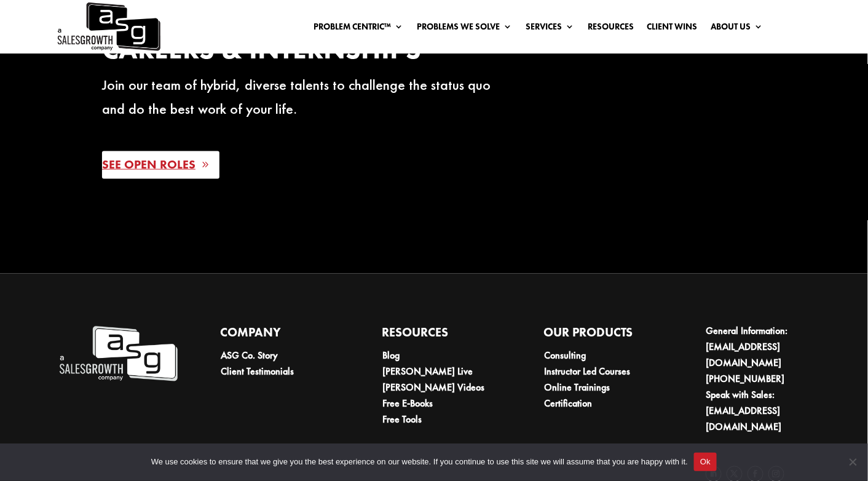  I want to click on a: Certification, so click(568, 404).